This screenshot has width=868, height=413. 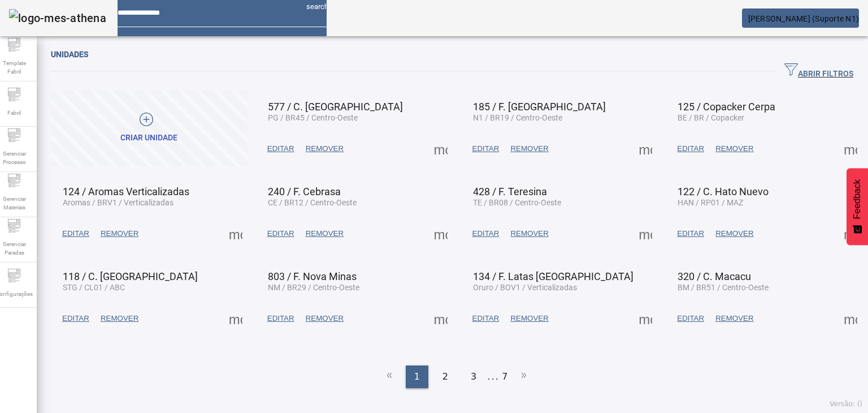 What do you see at coordinates (857, 199) in the screenshot?
I see `span: Feedback` at bounding box center [857, 199].